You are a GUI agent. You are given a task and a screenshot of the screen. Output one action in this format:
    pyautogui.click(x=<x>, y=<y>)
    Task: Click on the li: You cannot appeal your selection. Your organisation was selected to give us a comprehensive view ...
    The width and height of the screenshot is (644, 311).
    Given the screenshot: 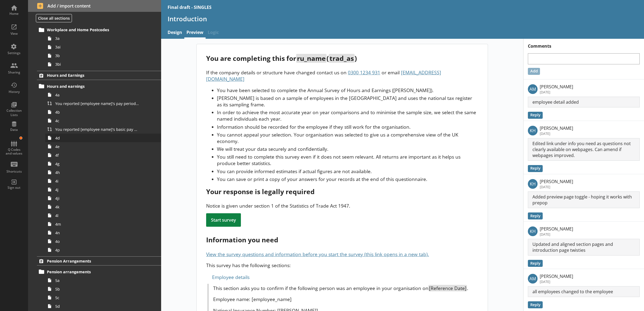 What is the action you would take?
    pyautogui.click(x=348, y=138)
    